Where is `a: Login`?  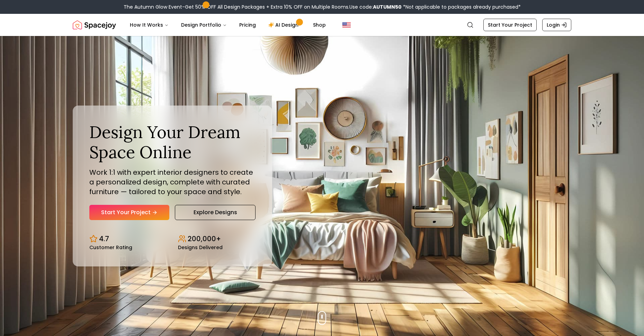
a: Login is located at coordinates (557, 25).